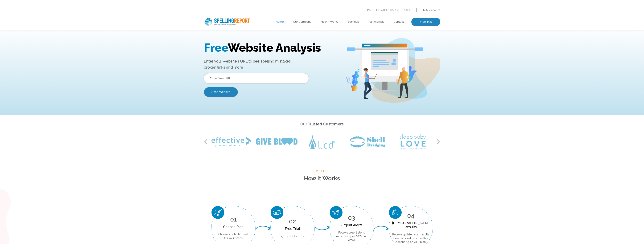  What do you see at coordinates (227, 22) in the screenshot?
I see `img: SpellReport` at bounding box center [227, 22].